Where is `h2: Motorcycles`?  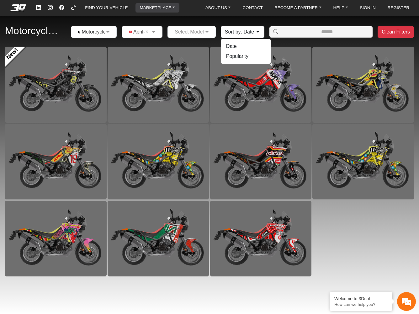 h2: Motorcycles is located at coordinates (32, 31).